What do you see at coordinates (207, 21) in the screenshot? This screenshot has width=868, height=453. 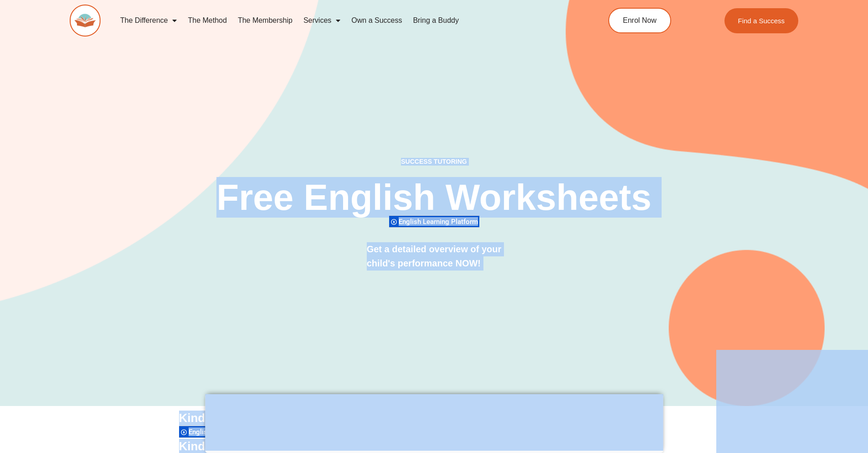 I see `a: The Method` at bounding box center [207, 21].